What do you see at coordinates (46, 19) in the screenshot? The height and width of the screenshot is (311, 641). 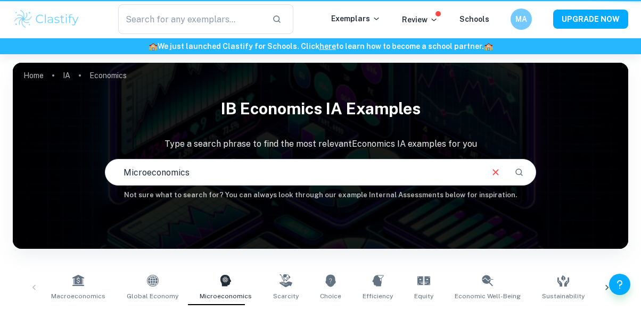 I see `a: Clastify logo` at bounding box center [46, 19].